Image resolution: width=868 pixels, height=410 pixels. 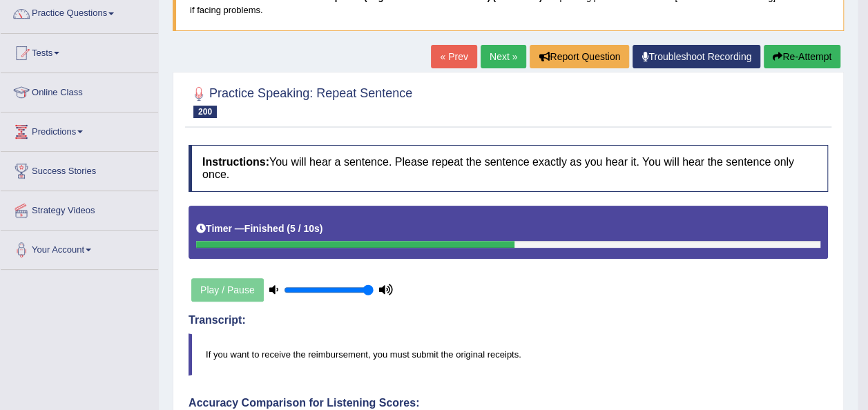 What do you see at coordinates (508, 403) in the screenshot?
I see `h4: Accuracy Comparison for Listening Scores:` at bounding box center [508, 403].